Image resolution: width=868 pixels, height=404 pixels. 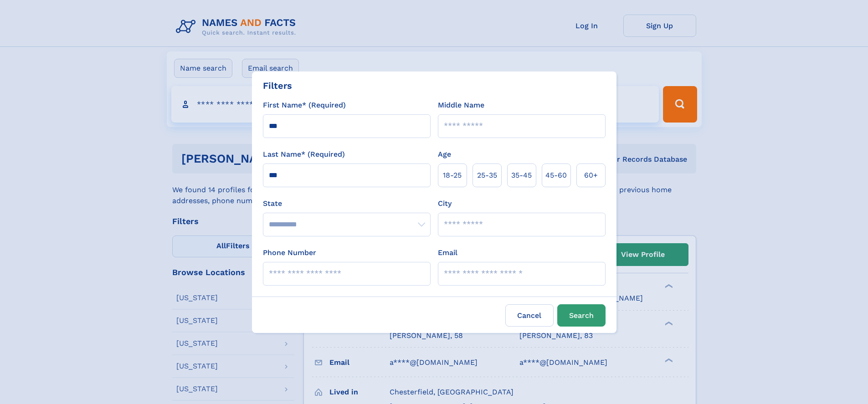 I want to click on span: 35‑45, so click(x=521, y=175).